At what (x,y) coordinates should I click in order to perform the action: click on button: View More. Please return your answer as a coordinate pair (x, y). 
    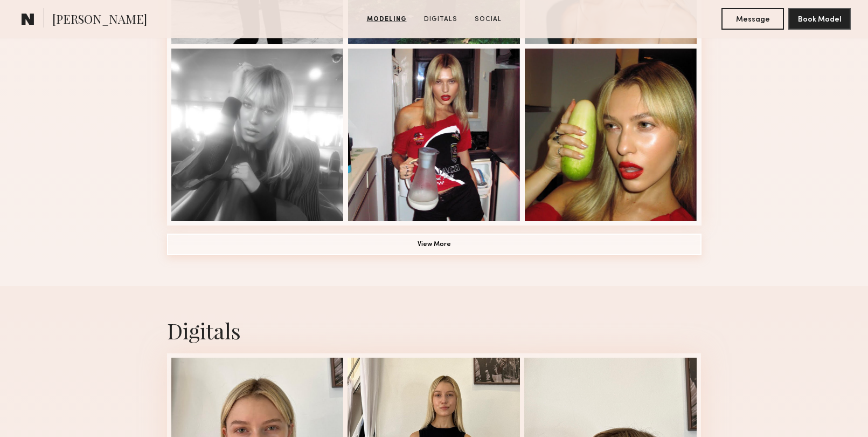
    Looking at the image, I should click on (435, 245).